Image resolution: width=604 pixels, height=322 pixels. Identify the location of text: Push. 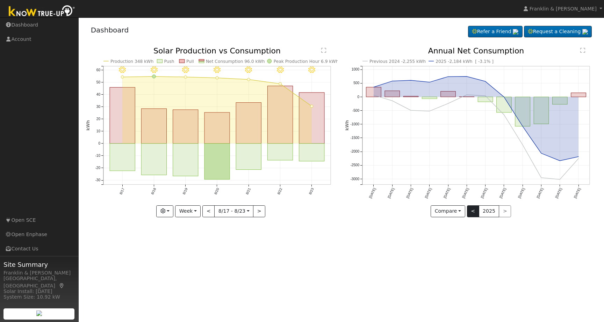
(169, 61).